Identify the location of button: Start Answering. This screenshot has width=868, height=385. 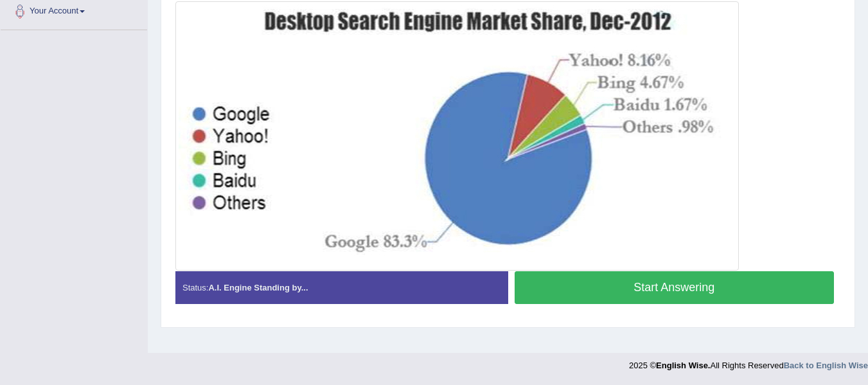
(675, 287).